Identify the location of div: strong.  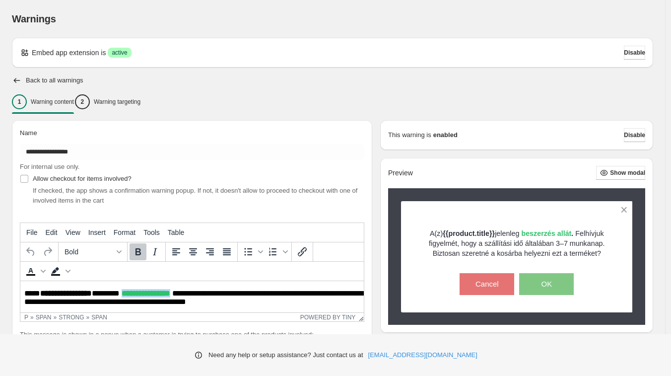
(71, 317).